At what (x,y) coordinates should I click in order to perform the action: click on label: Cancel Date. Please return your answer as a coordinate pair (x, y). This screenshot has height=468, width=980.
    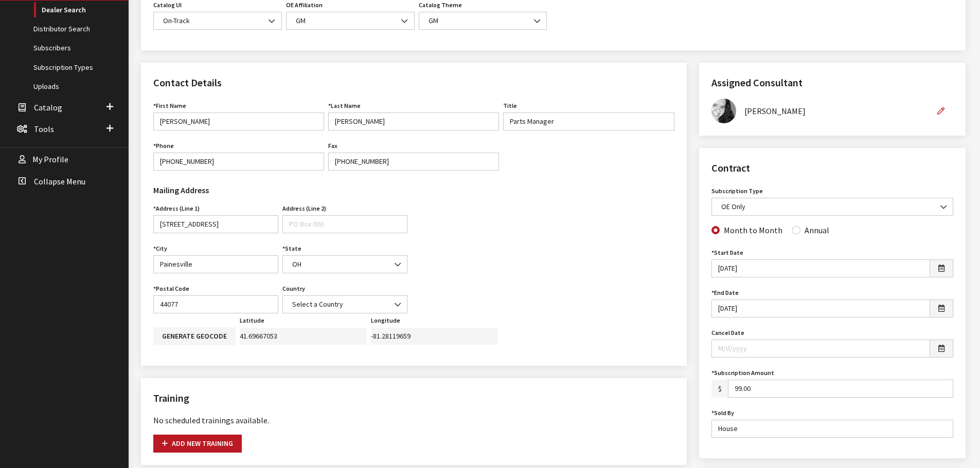
    Looking at the image, I should click on (728, 333).